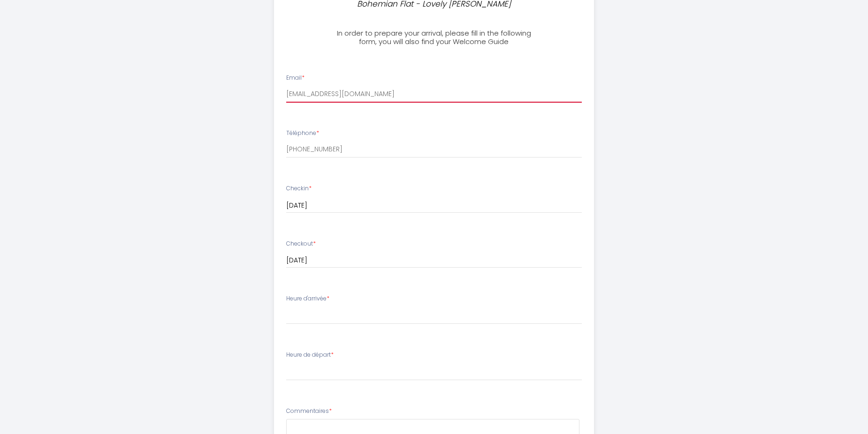 This screenshot has height=434, width=868. Describe the element at coordinates (434, 38) in the screenshot. I see `h3: In order to prepare your arrival, please fill in the following form, you will also find your Welc...` at that location.